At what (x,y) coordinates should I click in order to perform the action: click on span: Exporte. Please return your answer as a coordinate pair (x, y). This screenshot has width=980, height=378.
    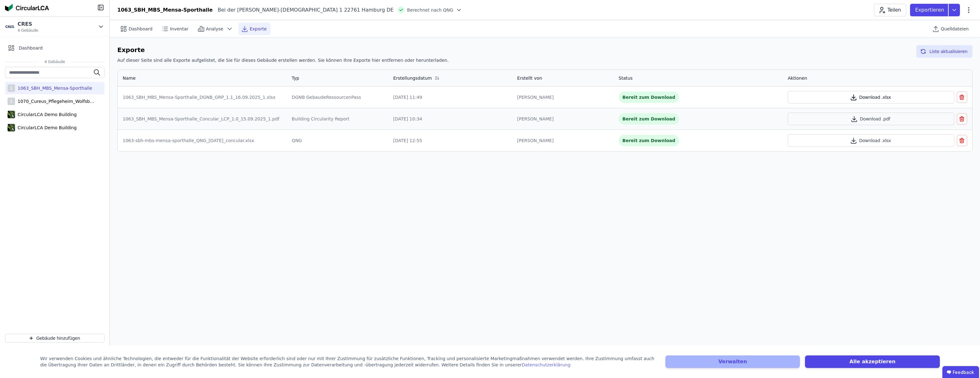
    Looking at the image, I should click on (258, 29).